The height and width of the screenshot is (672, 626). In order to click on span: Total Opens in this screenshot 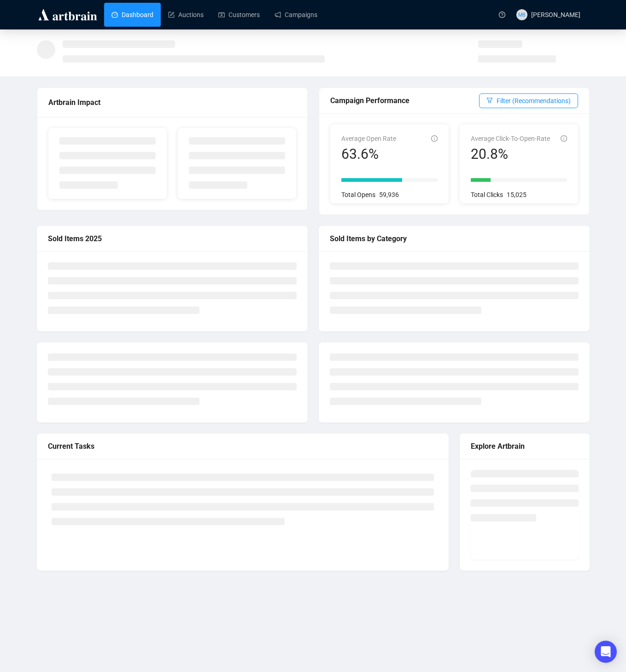, I will do `click(358, 195)`.